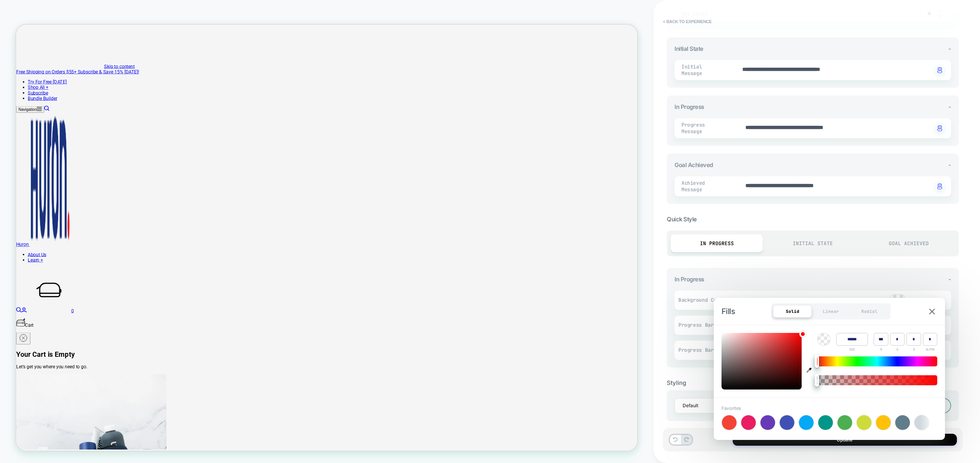  Describe the element at coordinates (931, 311) in the screenshot. I see `img: close` at that location.